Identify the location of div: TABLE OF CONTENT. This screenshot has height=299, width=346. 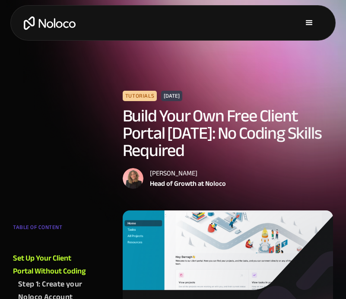
(50, 229).